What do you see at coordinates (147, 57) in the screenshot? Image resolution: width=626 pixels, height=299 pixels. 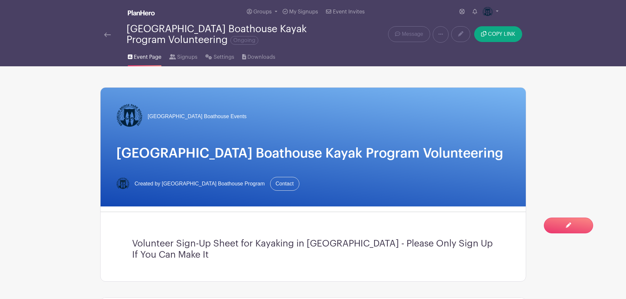 I see `span: Event Page` at bounding box center [147, 57].